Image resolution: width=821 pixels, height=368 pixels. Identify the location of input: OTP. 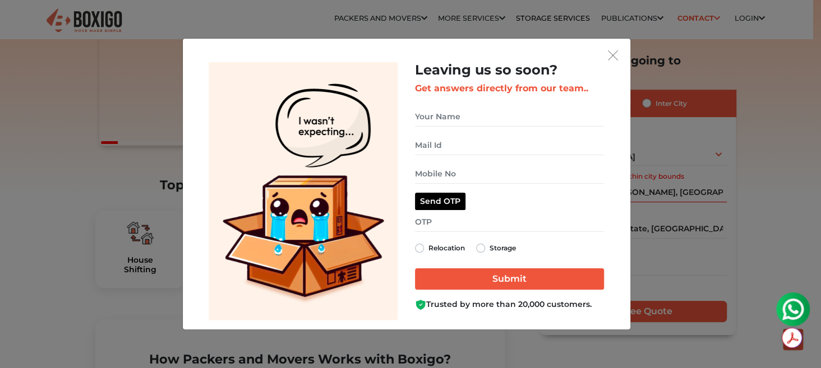
(509, 222).